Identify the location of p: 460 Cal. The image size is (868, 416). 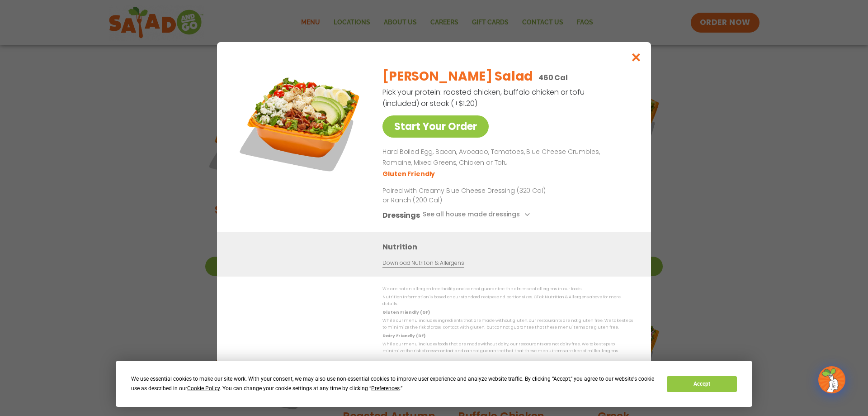
(553, 77).